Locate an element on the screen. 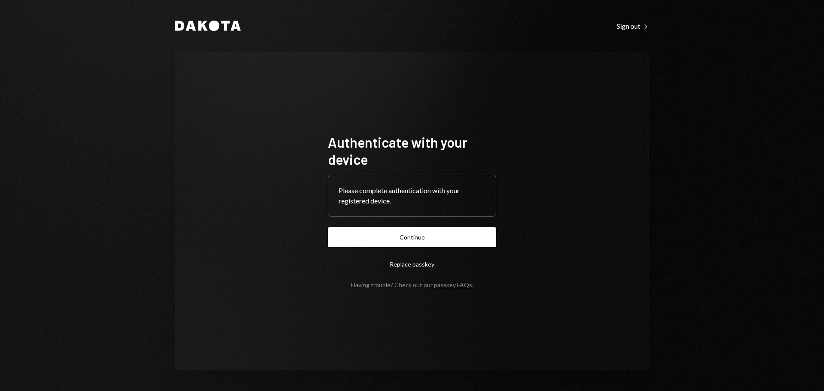 Image resolution: width=824 pixels, height=391 pixels. div: Please complete authentication with your registered device. is located at coordinates (412, 196).